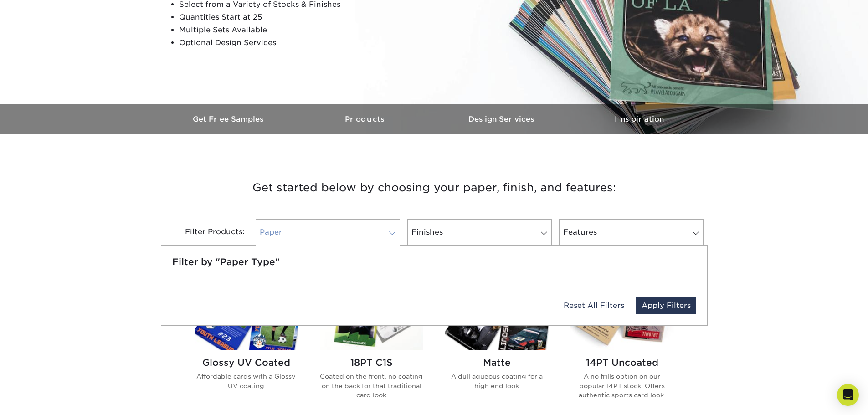  What do you see at coordinates (622, 362) in the screenshot?
I see `h2: 14PT Uncoated` at bounding box center [622, 362].